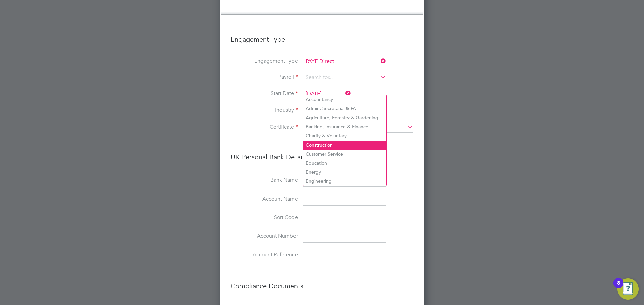  I want to click on h3: Compliance Documents, so click(321, 283).